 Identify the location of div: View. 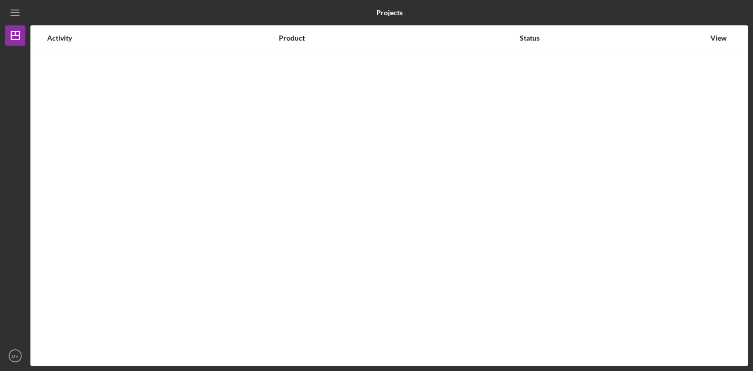
(719, 38).